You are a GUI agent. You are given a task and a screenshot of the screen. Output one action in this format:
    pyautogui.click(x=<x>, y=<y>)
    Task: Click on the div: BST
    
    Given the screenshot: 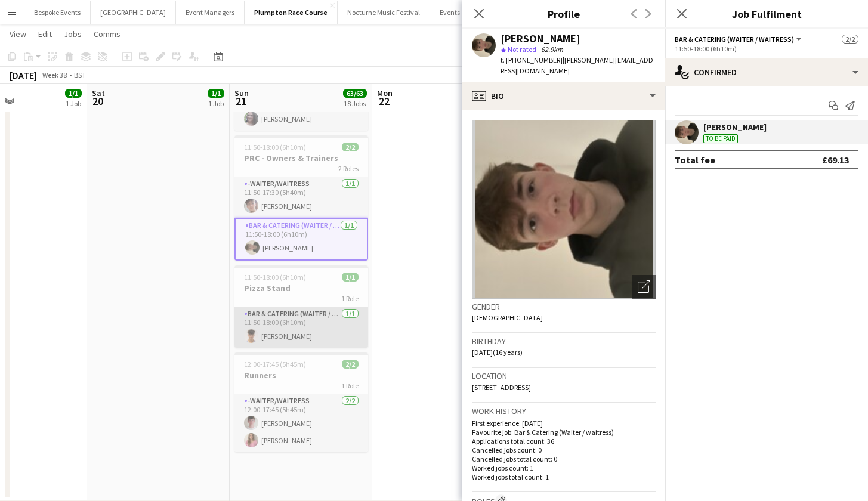 What is the action you would take?
    pyautogui.click(x=80, y=74)
    